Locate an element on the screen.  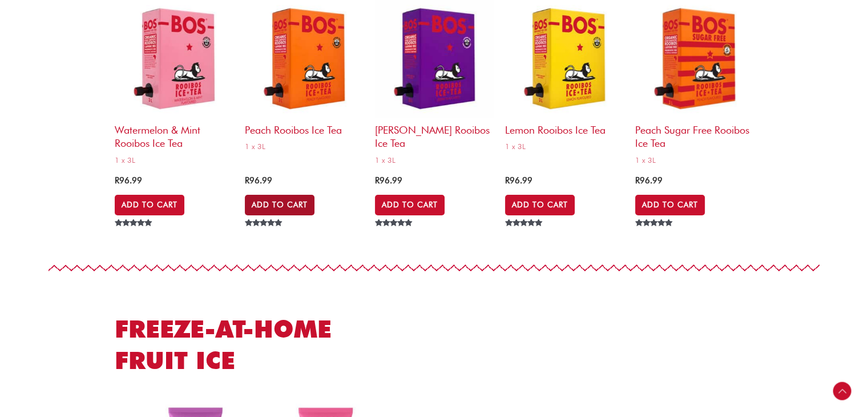
h2: FREEZE-AT-HOME FRUIT ICE is located at coordinates (255, 345).